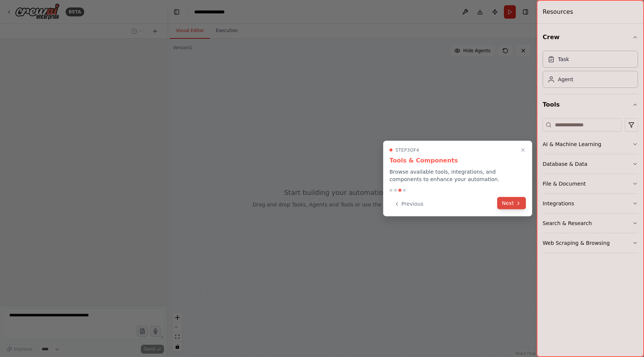 The height and width of the screenshot is (357, 644). Describe the element at coordinates (458, 161) in the screenshot. I see `h3: Tools & Components` at that location.